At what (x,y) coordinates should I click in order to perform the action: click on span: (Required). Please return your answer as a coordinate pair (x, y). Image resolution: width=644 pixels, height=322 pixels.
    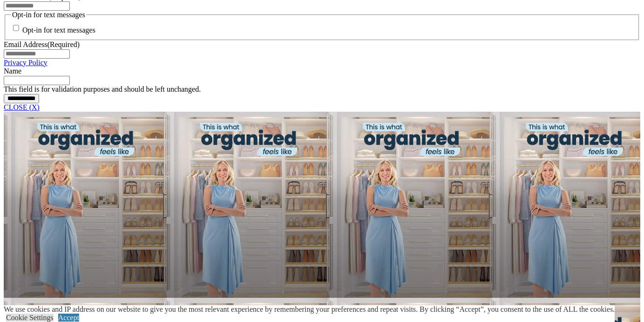
    Looking at the image, I should click on (63, 44).